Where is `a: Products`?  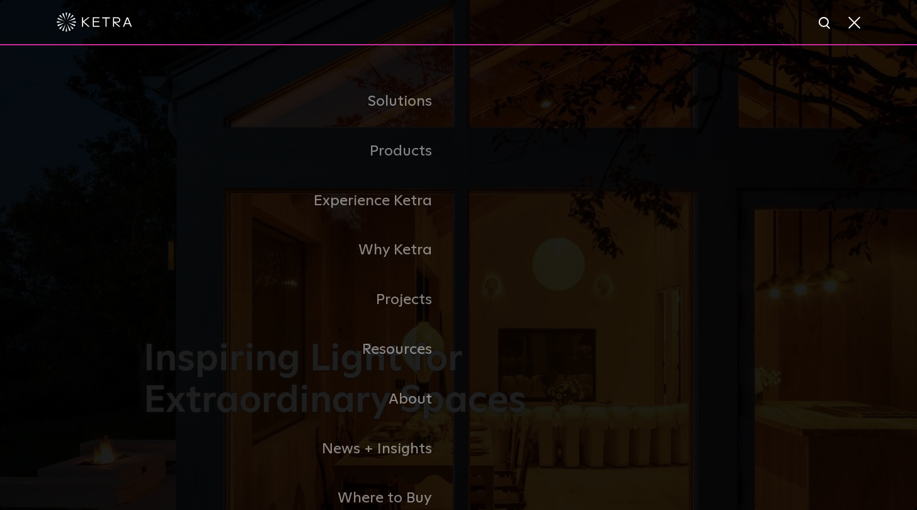
a: Products is located at coordinates (301, 151).